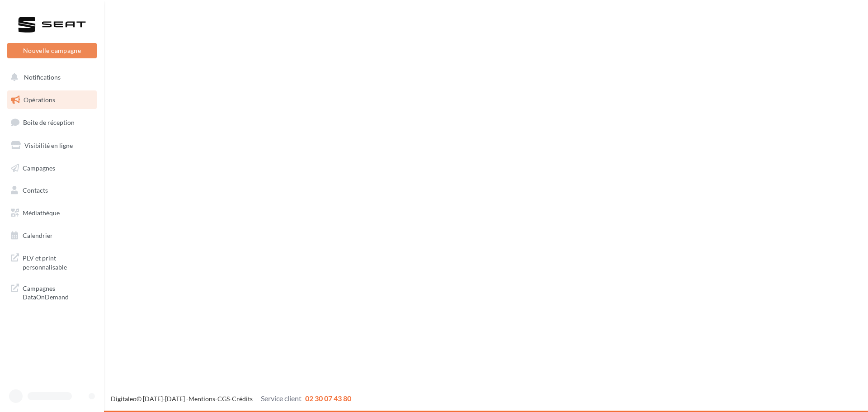 The image size is (868, 412). Describe the element at coordinates (52, 169) in the screenshot. I see `a: Campagnes` at that location.